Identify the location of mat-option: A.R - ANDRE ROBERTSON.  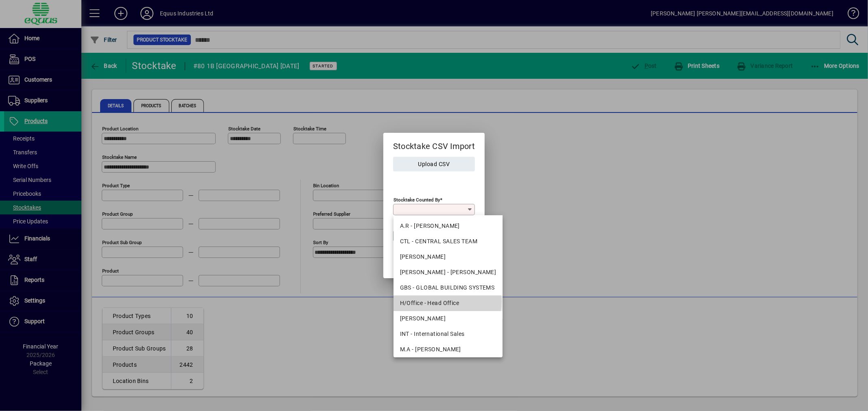
(448, 226).